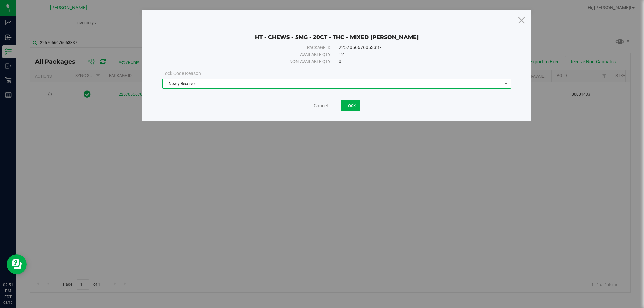  Describe the element at coordinates (351, 106) in the screenshot. I see `span: Lock` at that location.